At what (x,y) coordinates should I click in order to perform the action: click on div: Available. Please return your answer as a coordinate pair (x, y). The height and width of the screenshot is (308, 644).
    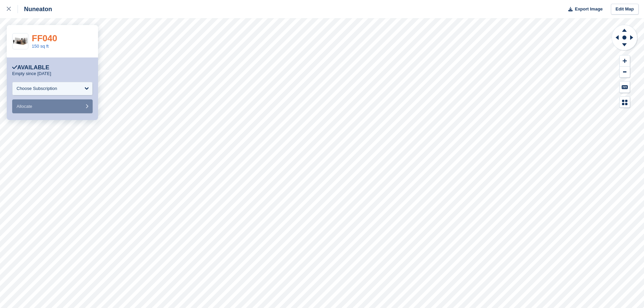
    Looking at the image, I should click on (31, 68).